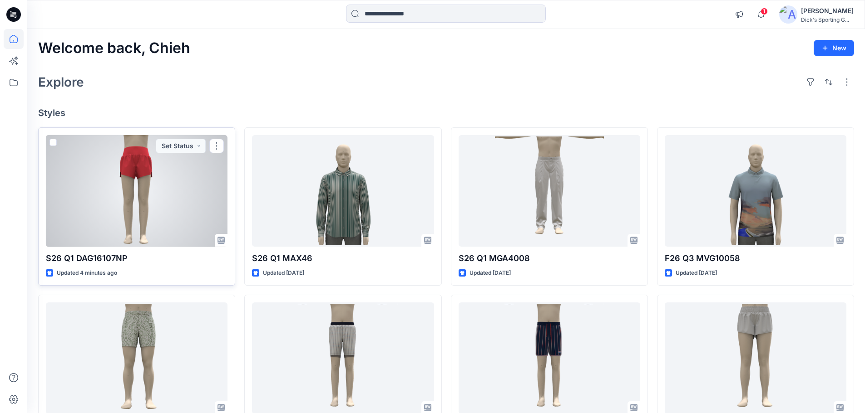  Describe the element at coordinates (764, 11) in the screenshot. I see `span: 1` at that location.